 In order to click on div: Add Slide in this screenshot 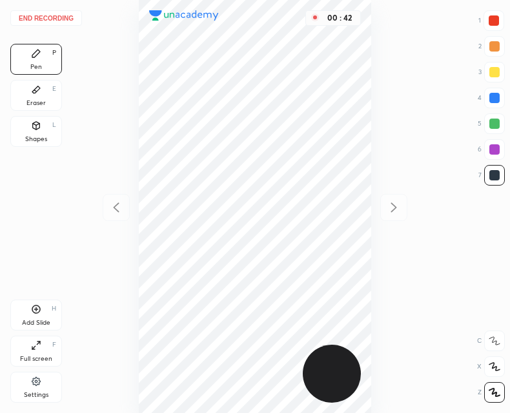, I will do `click(36, 323)`.